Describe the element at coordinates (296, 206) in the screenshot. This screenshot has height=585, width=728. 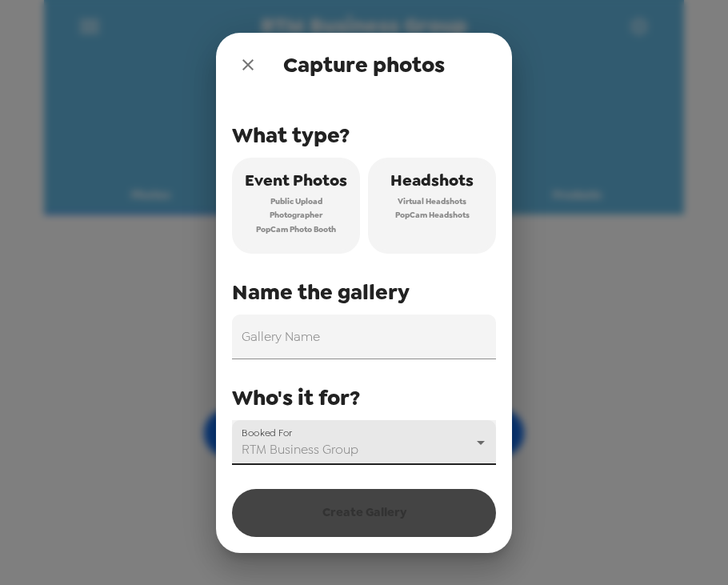
I see `button: Event PhotosPublic UploadPhotographerPopCam Photo Booth` at that location.